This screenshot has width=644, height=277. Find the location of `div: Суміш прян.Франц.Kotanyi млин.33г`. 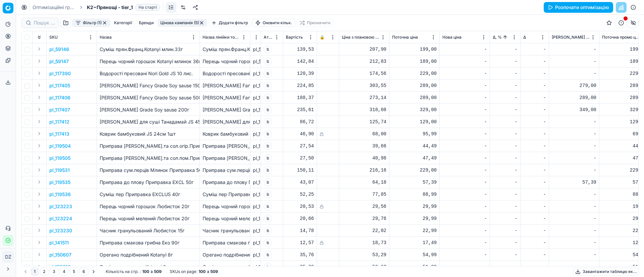

div: Суміш прян.Франц.Kotanyi млин.33г is located at coordinates (225, 49).